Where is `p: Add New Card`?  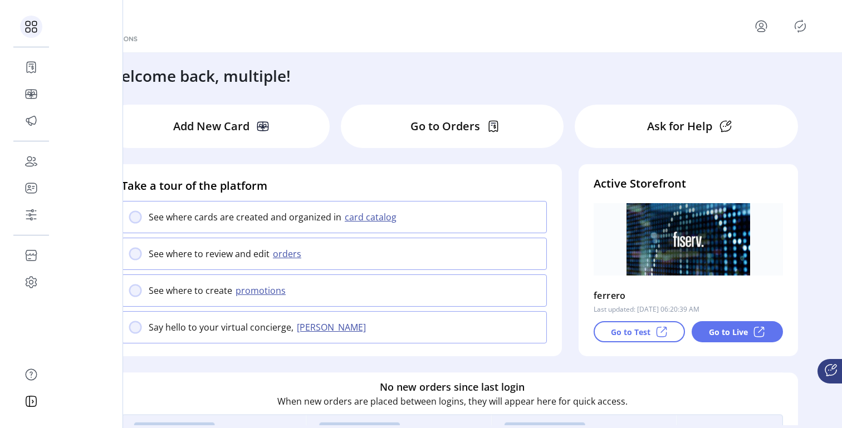
p: Add New Card is located at coordinates (211, 126).